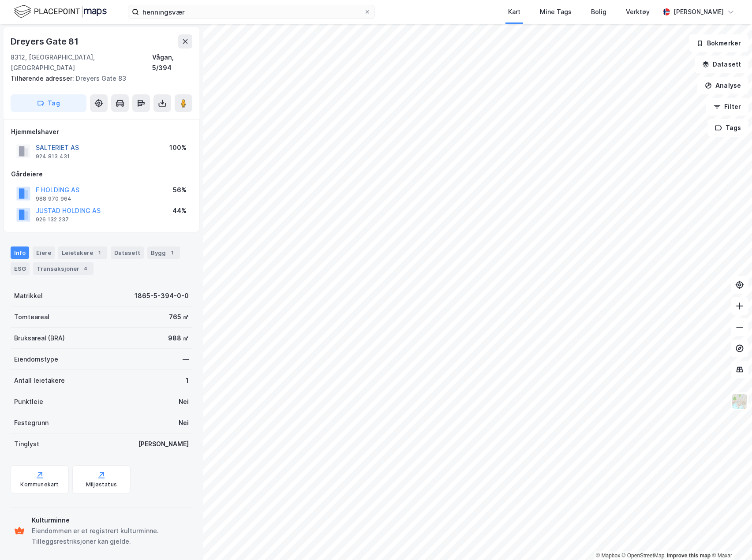 This screenshot has height=560, width=752. I want to click on div: Eiendommen er et registrert kulturminne. Tilleggsrestriksjoner kan gjelde., so click(110, 536).